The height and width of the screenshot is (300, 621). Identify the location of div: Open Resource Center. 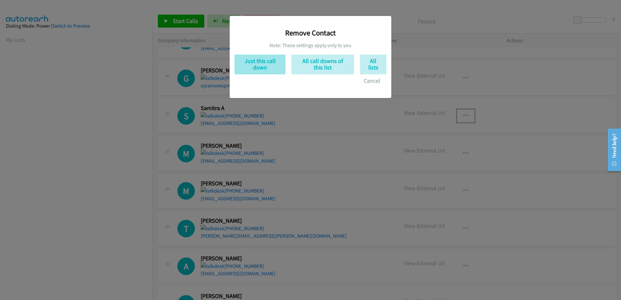
(12, 26).